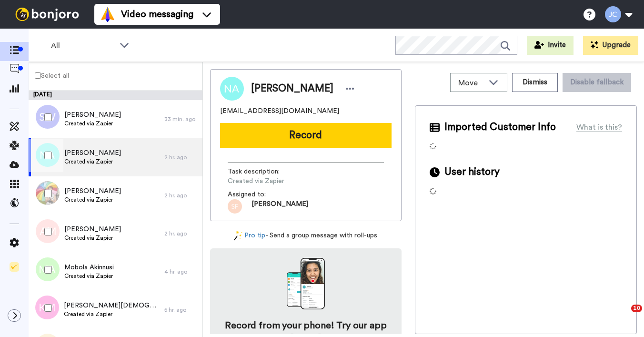  Describe the element at coordinates (261, 171) in the screenshot. I see `span: Task description :` at that location.